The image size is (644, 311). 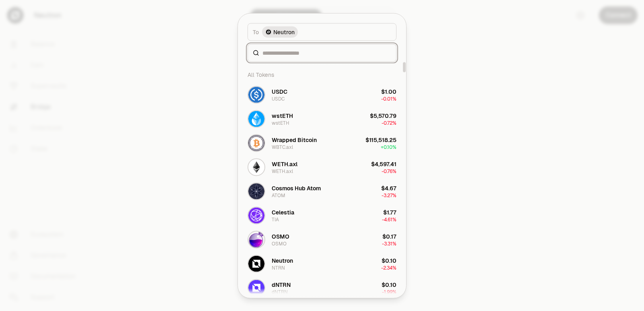 I want to click on span: -3.27%, so click(x=389, y=195).